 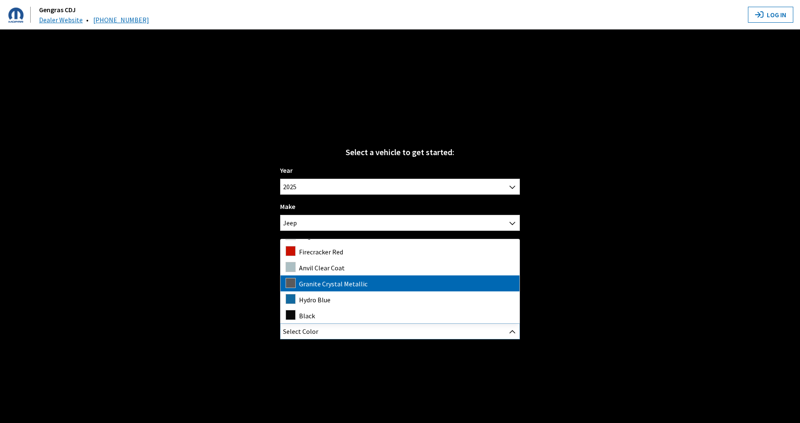 What do you see at coordinates (322, 268) in the screenshot?
I see `span: Anvil Clear Coat` at bounding box center [322, 268].